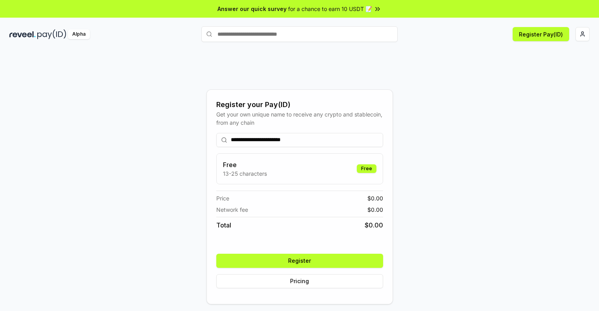  Describe the element at coordinates (541, 34) in the screenshot. I see `button: Register Pay(ID)` at that location.